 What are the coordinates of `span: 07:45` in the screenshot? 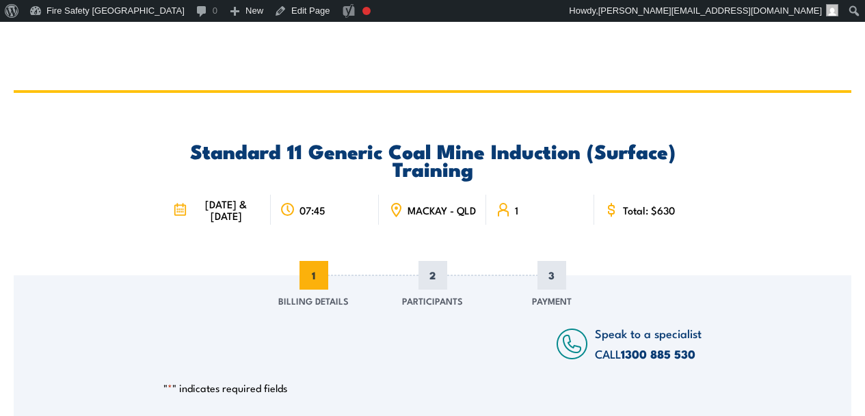 It's located at (312, 210).